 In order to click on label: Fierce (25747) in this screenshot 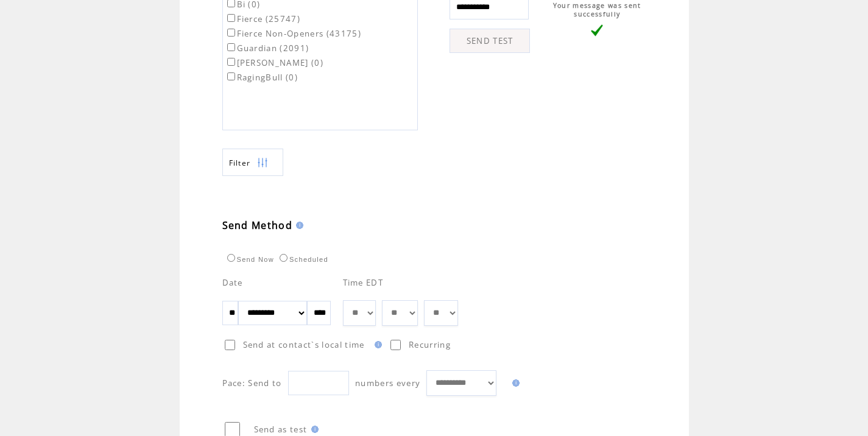, I will do `click(262, 19)`.